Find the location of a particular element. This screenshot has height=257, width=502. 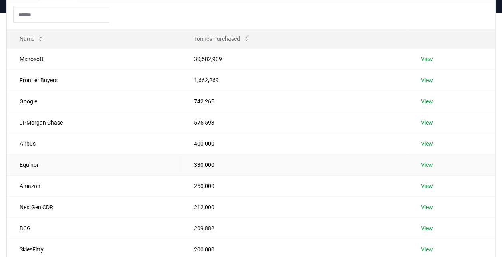

td: BCG is located at coordinates (94, 228).